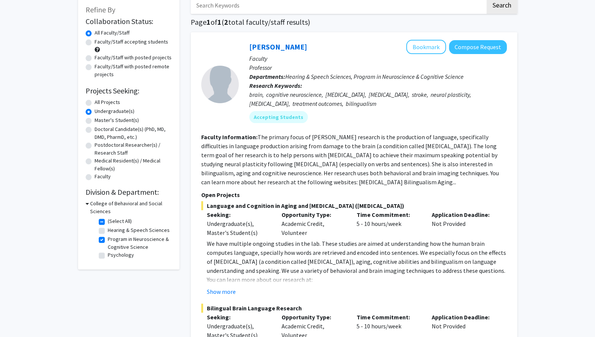  I want to click on span: Refine By, so click(100, 9).